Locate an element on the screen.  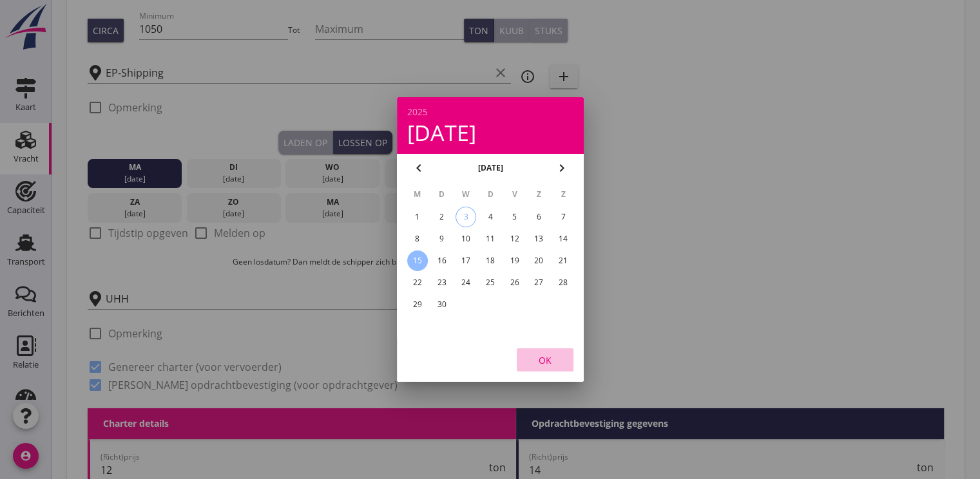
div: 16 is located at coordinates (441, 261).